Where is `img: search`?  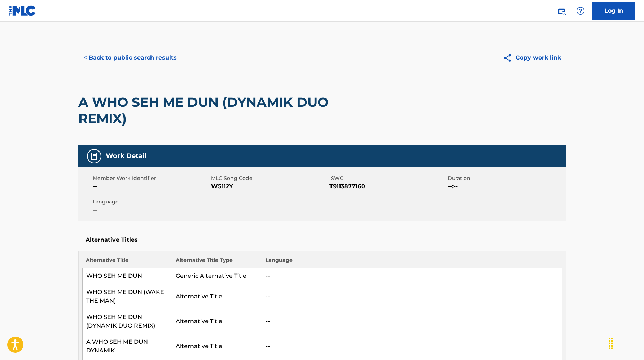 img: search is located at coordinates (562, 11).